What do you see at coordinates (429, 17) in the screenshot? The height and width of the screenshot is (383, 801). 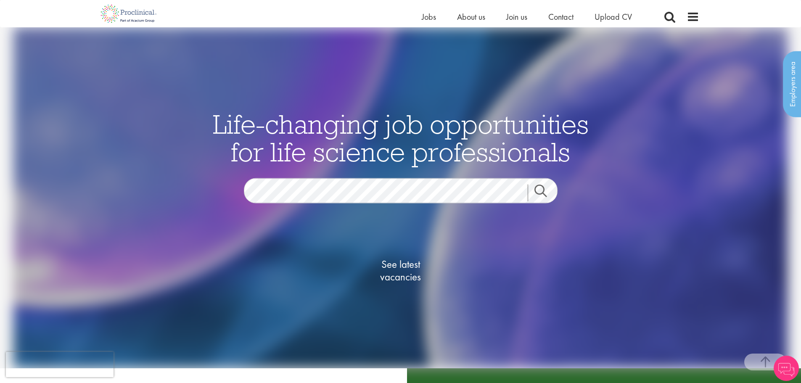 I see `a: Jobs` at bounding box center [429, 17].